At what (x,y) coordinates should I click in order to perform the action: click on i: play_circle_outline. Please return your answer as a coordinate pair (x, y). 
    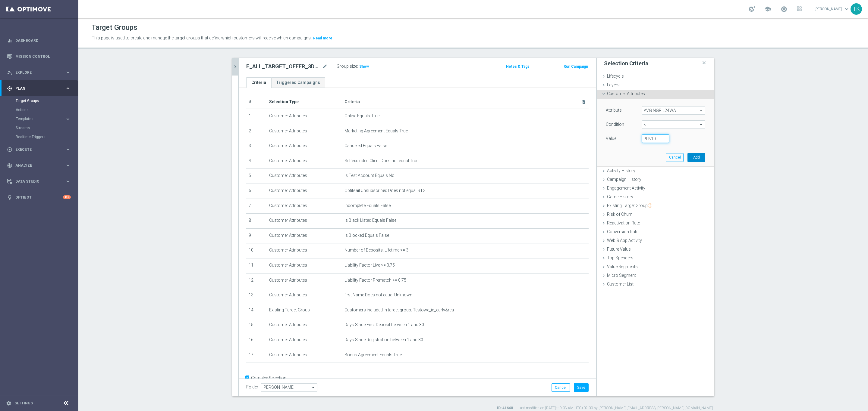
    Looking at the image, I should click on (10, 149).